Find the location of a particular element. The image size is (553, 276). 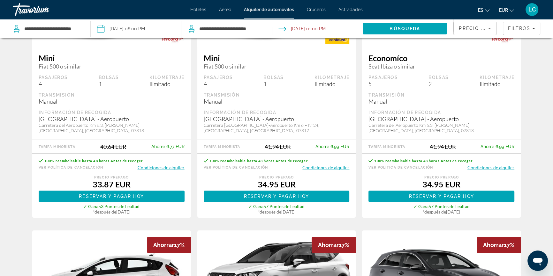

input: Search pickup location is located at coordinates (52, 29).